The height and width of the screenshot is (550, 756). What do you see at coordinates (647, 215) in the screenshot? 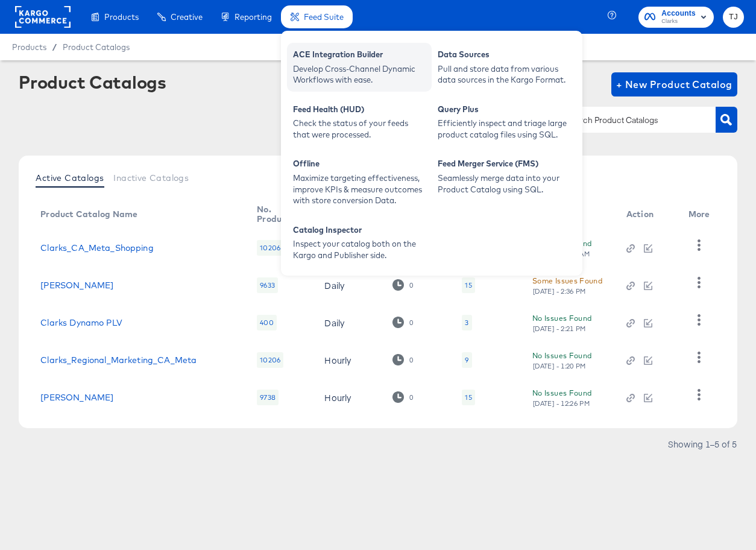
I see `th: Action` at bounding box center [647, 215].